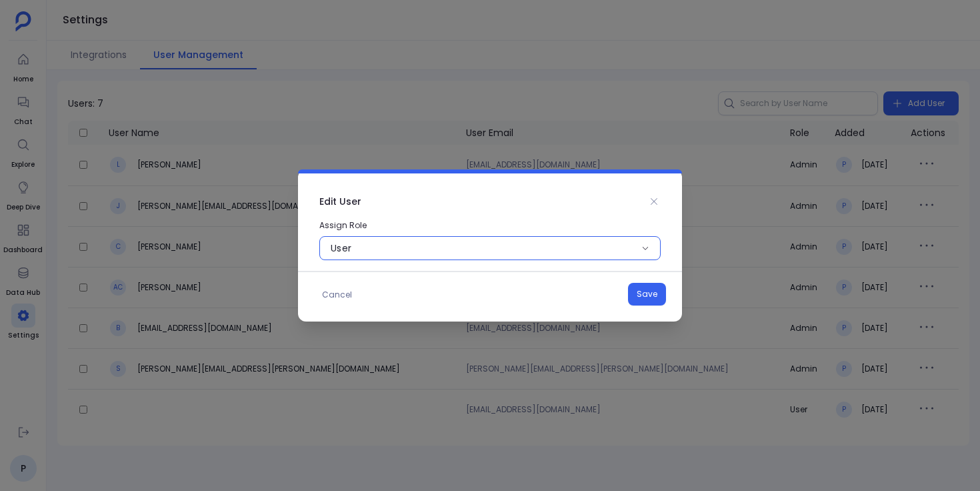 Image resolution: width=980 pixels, height=491 pixels. What do you see at coordinates (341, 248) in the screenshot?
I see `div: user` at bounding box center [341, 248].